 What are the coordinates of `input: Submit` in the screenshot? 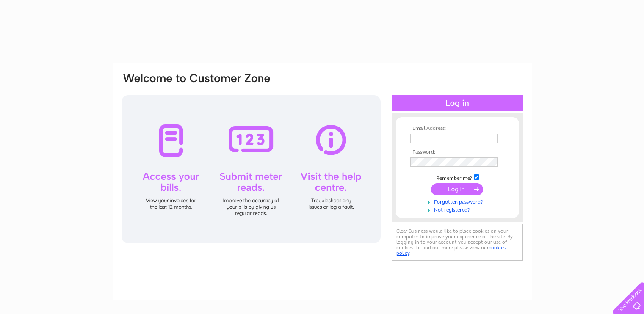 It's located at (457, 189).